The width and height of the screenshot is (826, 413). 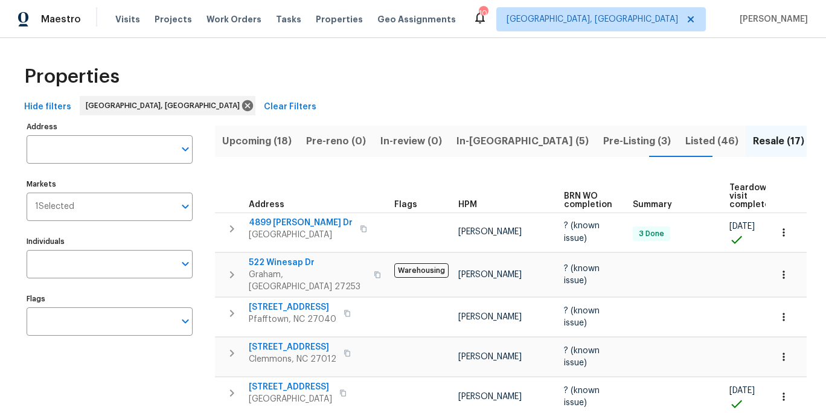 What do you see at coordinates (336, 141) in the screenshot?
I see `span: Pre-reno (0)` at bounding box center [336, 141].